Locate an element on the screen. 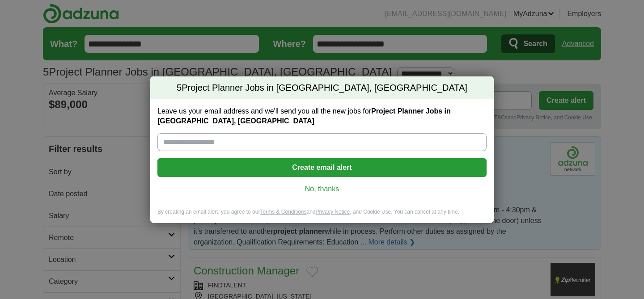 The width and height of the screenshot is (644, 299). label: Leave us your email address and we'll send you all the new jobs for is located at coordinates (322, 116).